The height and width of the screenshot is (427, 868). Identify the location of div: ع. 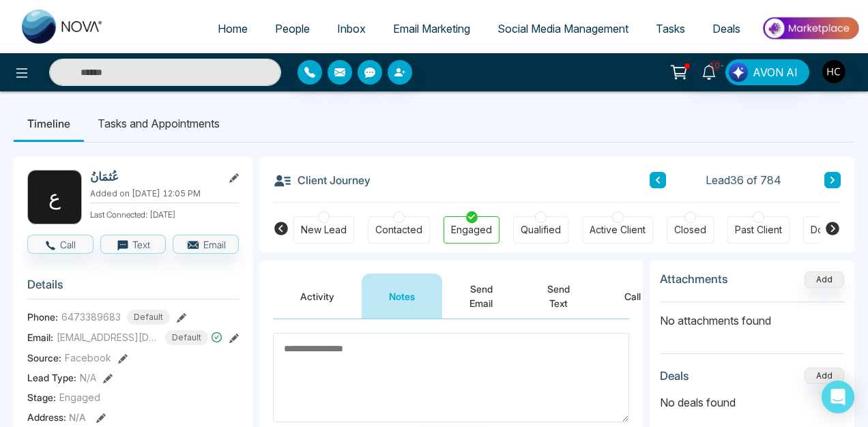
(55, 197).